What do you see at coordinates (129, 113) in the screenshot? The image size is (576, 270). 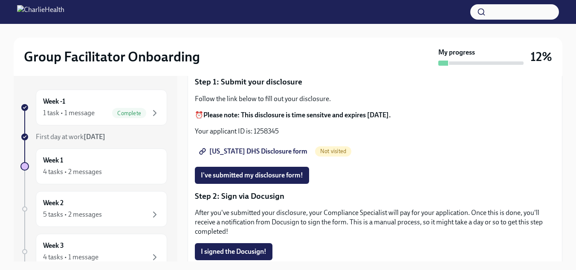 I see `span: Complete` at bounding box center [129, 113].